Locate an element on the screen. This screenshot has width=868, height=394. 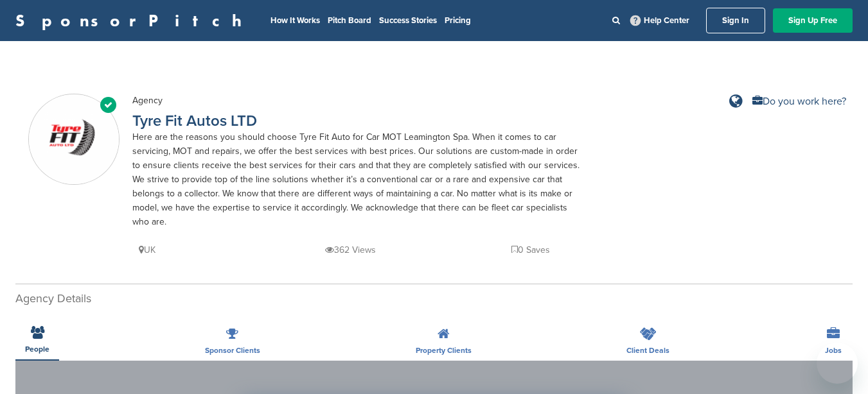
a: How It Works is located at coordinates (295, 21).